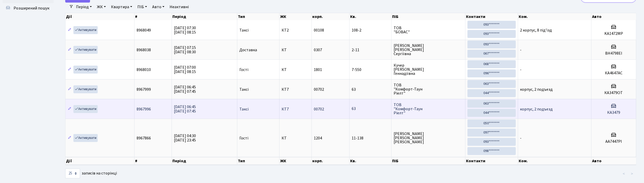  Describe the element at coordinates (144, 90) in the screenshot. I see `span: 8967999` at that location.